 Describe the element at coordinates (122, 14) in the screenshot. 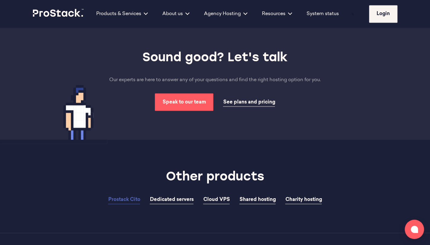

I see `div: Products & Services` at that location.